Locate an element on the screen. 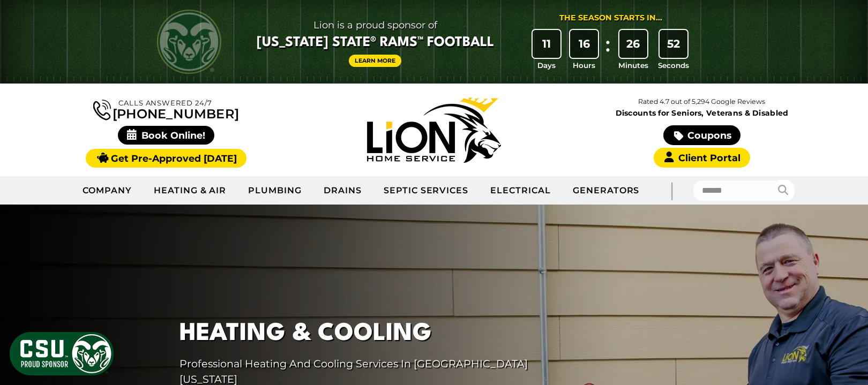  a: Company is located at coordinates (107, 191).